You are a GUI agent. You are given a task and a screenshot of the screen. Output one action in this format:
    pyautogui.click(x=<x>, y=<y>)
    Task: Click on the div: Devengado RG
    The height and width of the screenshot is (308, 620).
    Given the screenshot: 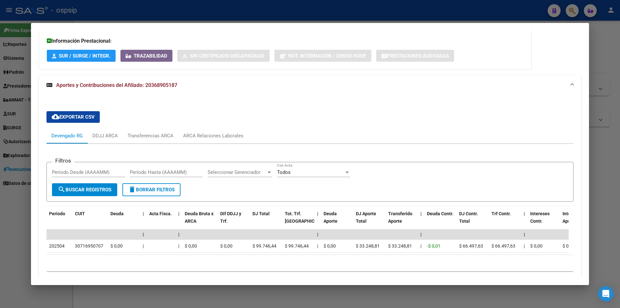 What is the action you would take?
    pyautogui.click(x=67, y=136)
    